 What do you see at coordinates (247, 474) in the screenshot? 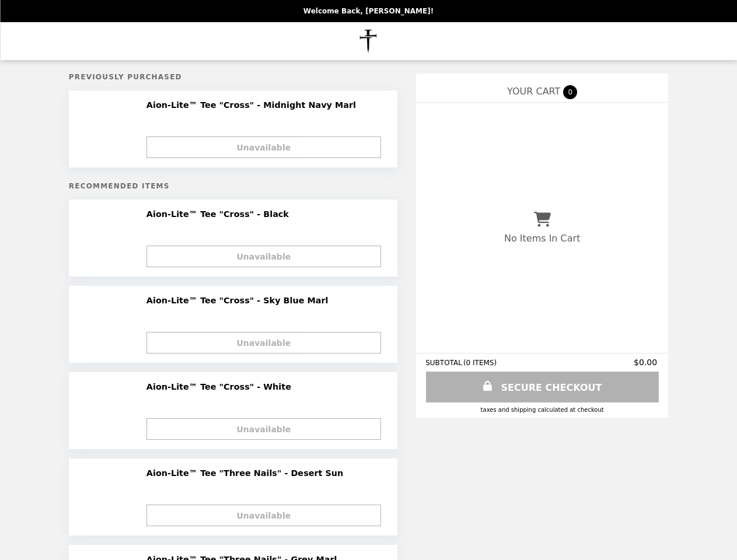
I see `h2: Aion-Lite™ Tee "Three Nails" - Desert Sun` at bounding box center [247, 474].